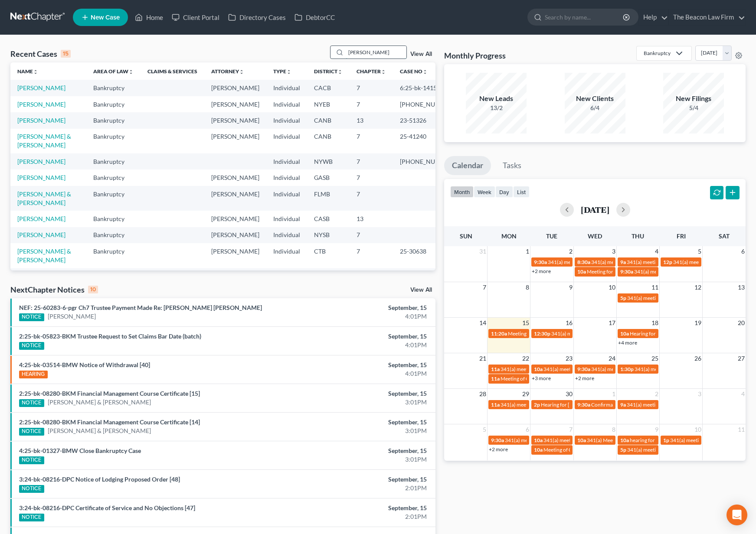 The width and height of the screenshot is (756, 534). Describe the element at coordinates (623, 405) in the screenshot. I see `span: 9a` at that location.